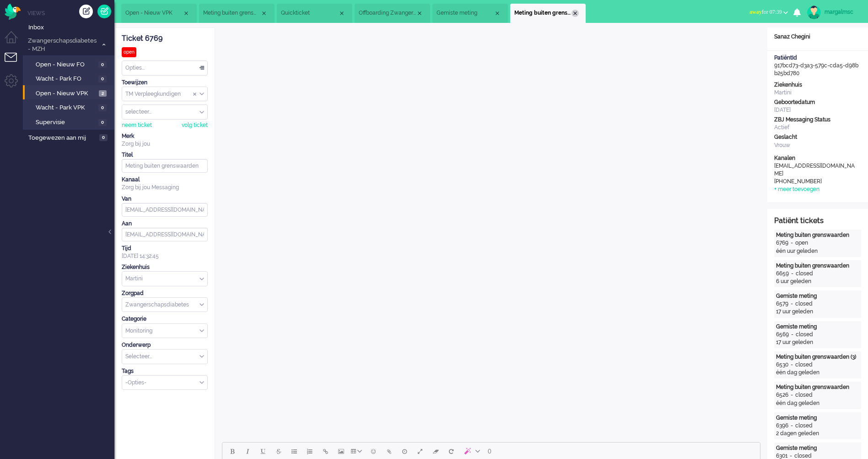 The image size is (868, 459). I want to click on div: één uur geleden, so click(817, 250).